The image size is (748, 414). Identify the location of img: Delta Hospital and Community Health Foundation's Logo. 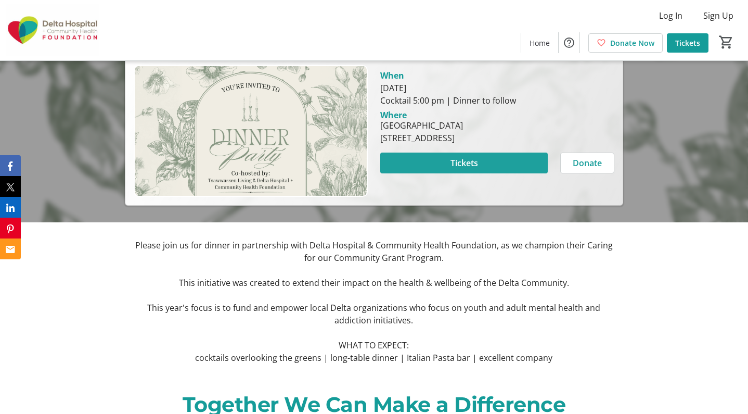
(53, 30).